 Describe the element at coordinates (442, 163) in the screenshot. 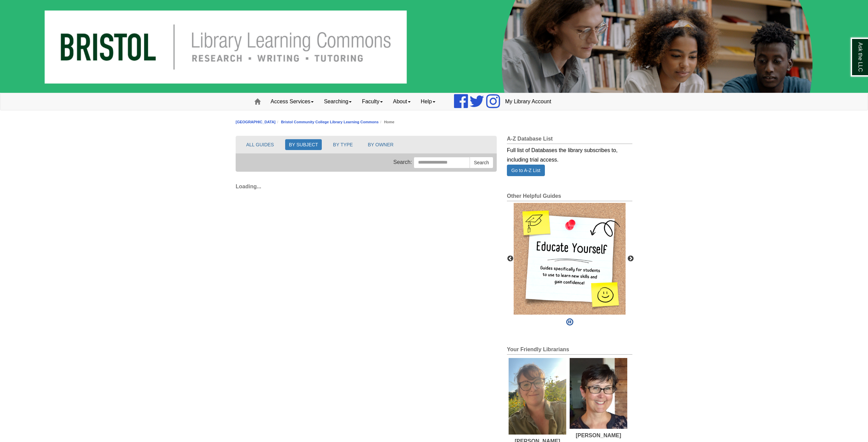

I see `input: Search this Group` at that location.